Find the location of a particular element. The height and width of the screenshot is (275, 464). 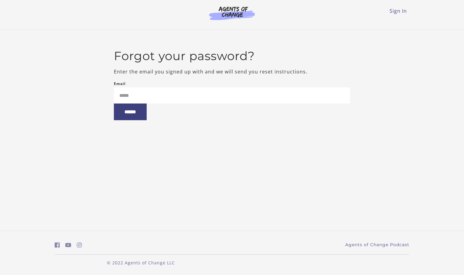

i: https://www.facebook.com/groups/aswbtestprep (Open in a new window) is located at coordinates (57, 245).